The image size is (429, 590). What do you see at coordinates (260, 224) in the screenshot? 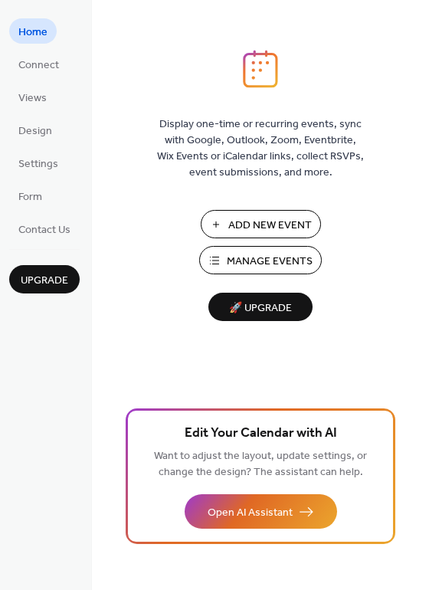
I see `button: Add New Event` at bounding box center [260, 224].